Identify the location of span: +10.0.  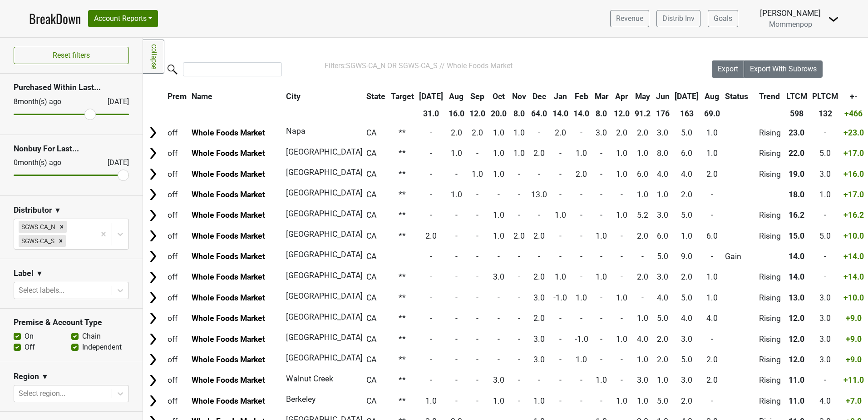
(854, 236).